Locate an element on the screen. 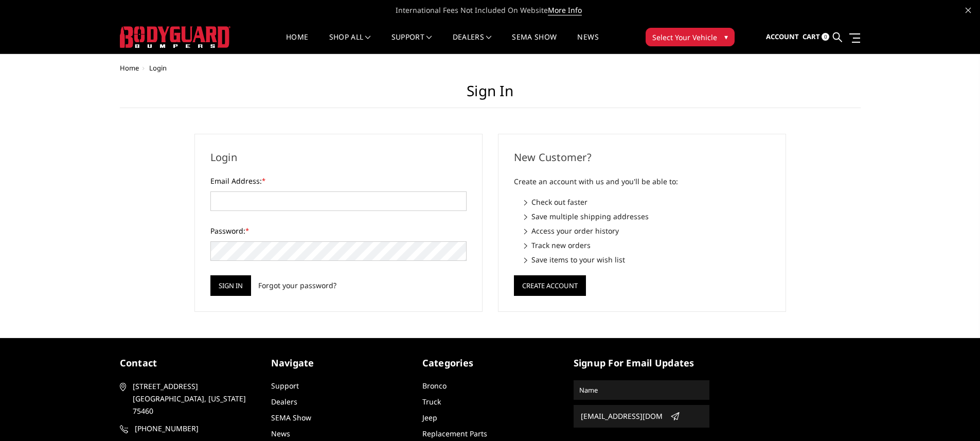 The image size is (980, 441). h5: contact is located at coordinates (188, 363).